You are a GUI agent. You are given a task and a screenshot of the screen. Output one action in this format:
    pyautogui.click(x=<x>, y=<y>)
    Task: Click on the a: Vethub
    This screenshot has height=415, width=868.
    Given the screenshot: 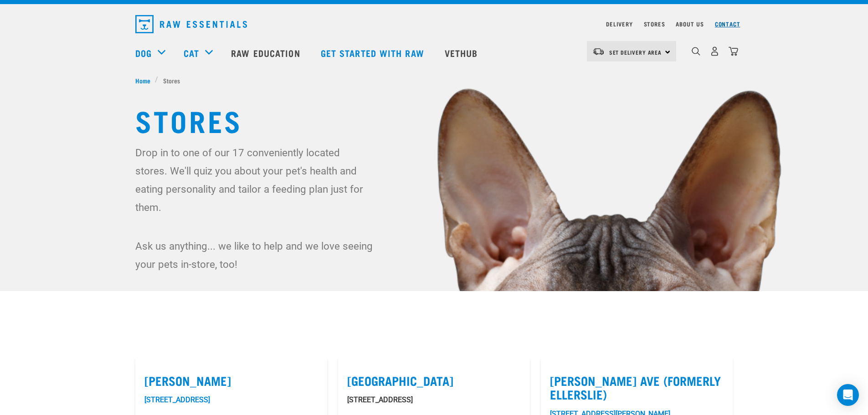 What is the action you would take?
    pyautogui.click(x=462, y=53)
    